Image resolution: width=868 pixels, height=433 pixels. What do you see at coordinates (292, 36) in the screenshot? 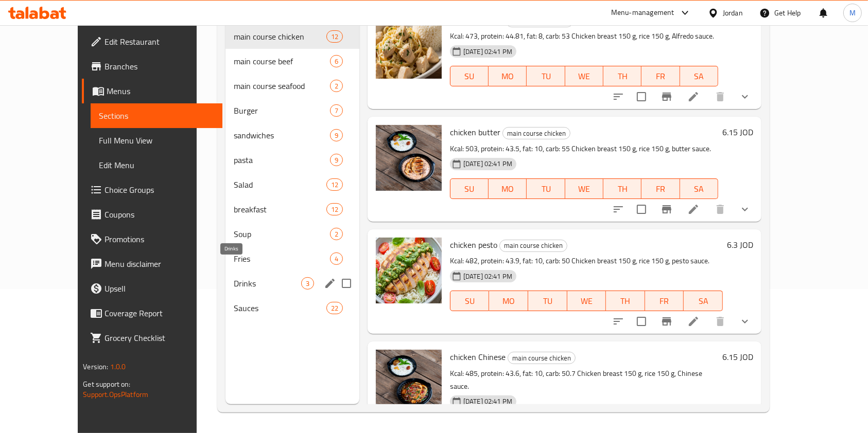
I see `div: main course chicken12` at bounding box center [292, 36].